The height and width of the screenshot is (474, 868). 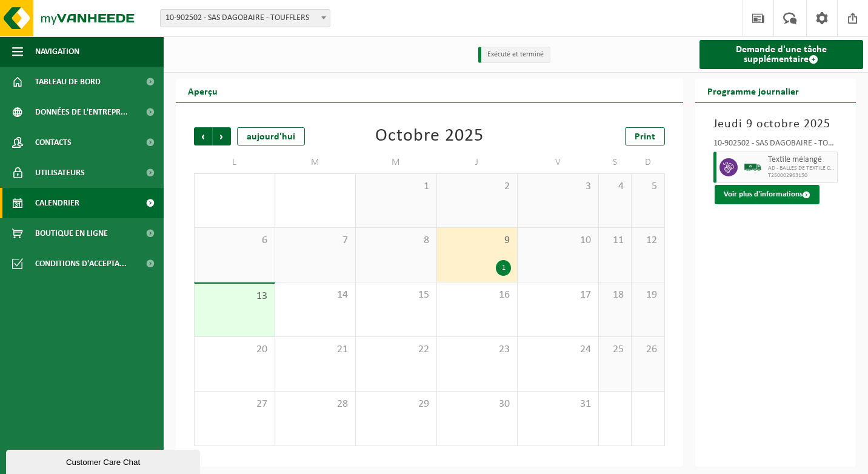 I want to click on span: 21, so click(x=315, y=349).